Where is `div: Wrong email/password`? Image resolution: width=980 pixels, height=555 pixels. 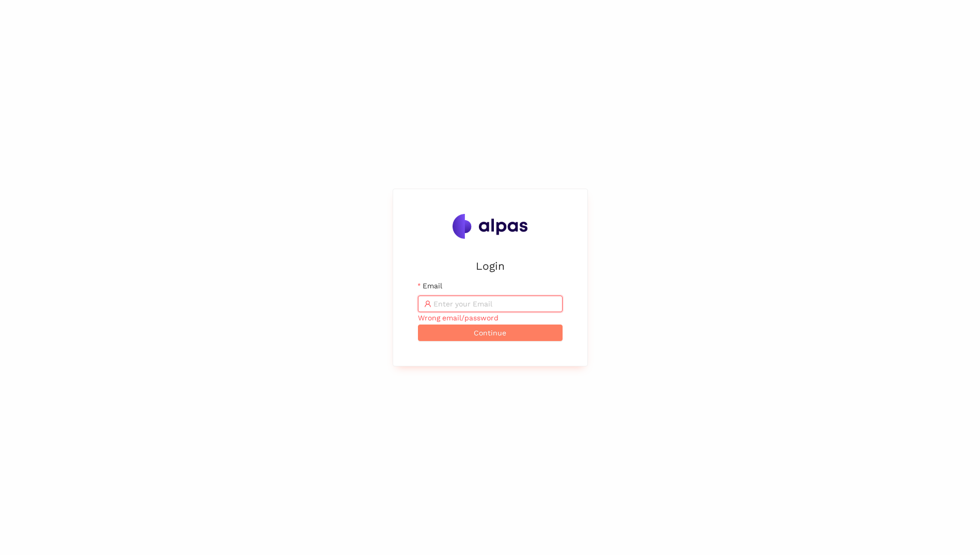
div: Wrong email/password is located at coordinates (490, 317).